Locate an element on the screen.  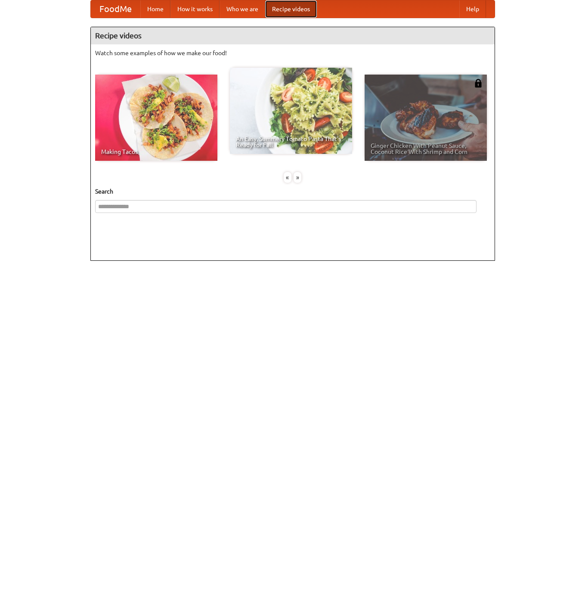
a: An Easy, Summery Tomato Pasta That's Ready for Fall is located at coordinates (291, 111).